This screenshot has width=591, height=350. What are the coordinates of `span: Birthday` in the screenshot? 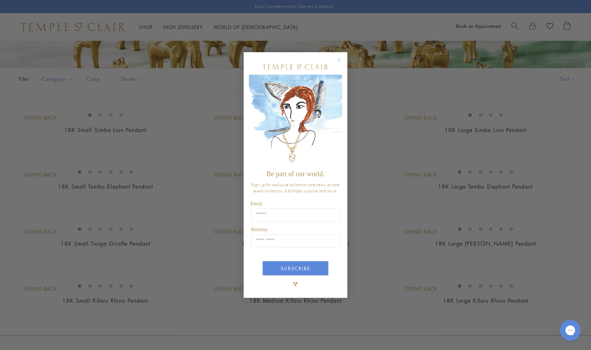 It's located at (259, 230).